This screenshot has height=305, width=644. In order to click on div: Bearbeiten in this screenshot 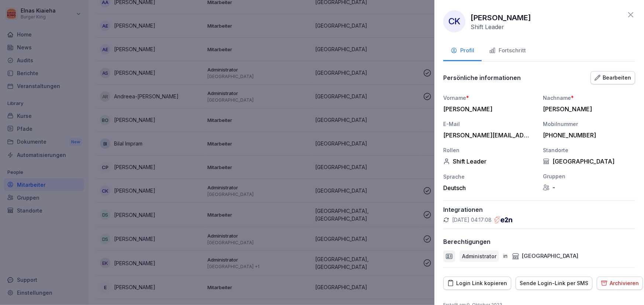, I will do `click(612, 78)`.